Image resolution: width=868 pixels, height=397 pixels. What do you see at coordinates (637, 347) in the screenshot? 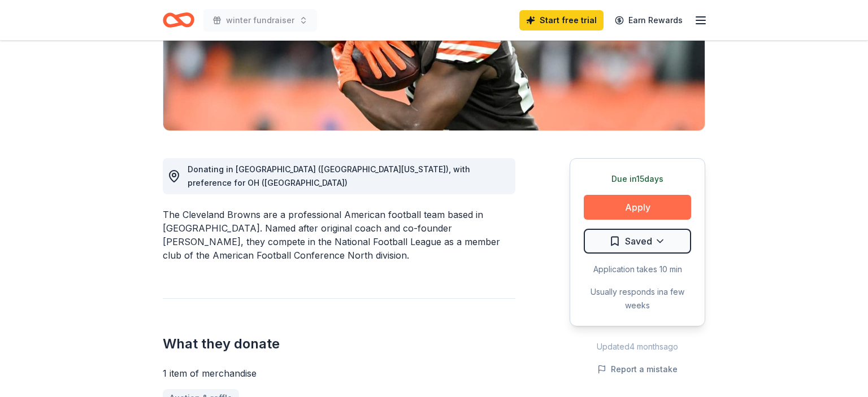
I see `div: Updated 4 months ago` at bounding box center [637, 347].